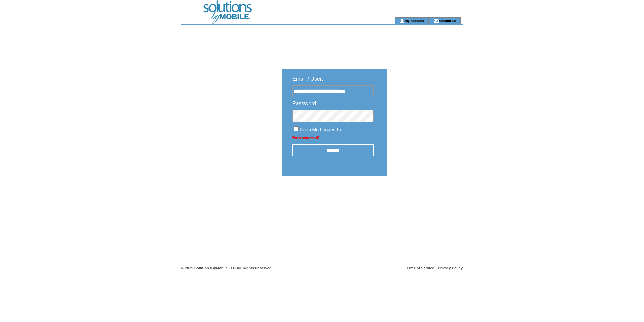 Image resolution: width=644 pixels, height=322 pixels. I want to click on span: Keep Me Logged In, so click(321, 129).